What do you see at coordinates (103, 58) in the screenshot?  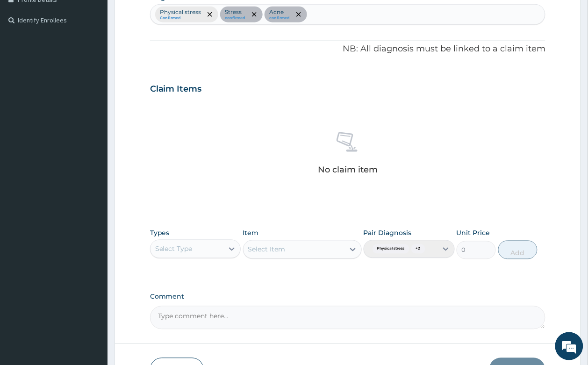 I see `div: Chat with us now` at bounding box center [103, 58].